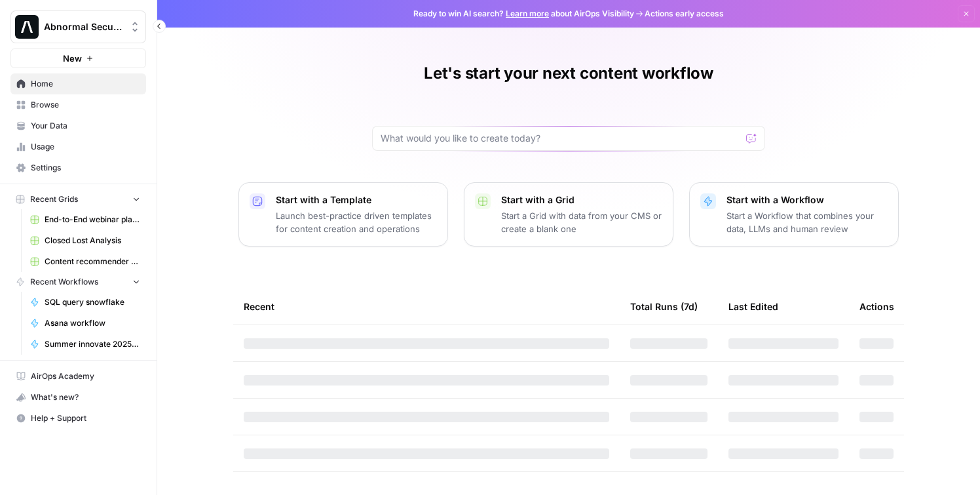 This screenshot has width=980, height=495. I want to click on span: AirOps Academy, so click(85, 376).